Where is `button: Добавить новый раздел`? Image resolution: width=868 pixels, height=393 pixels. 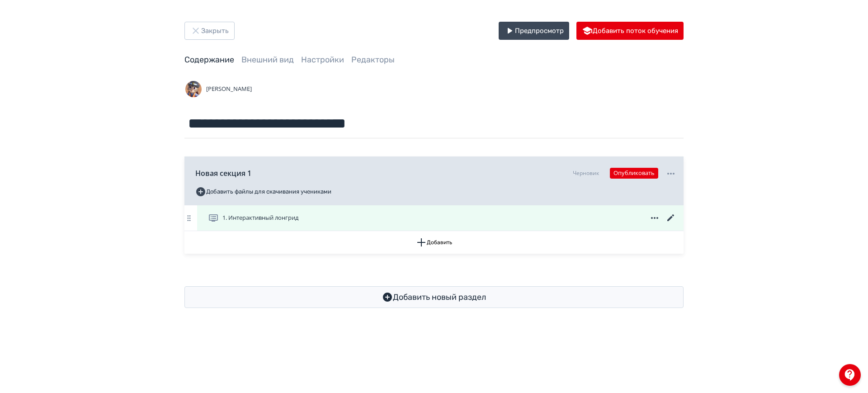 button: Добавить новый раздел is located at coordinates (434, 297).